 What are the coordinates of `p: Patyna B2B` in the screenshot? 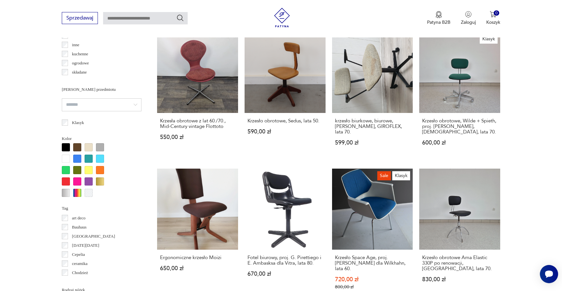 It's located at (439, 22).